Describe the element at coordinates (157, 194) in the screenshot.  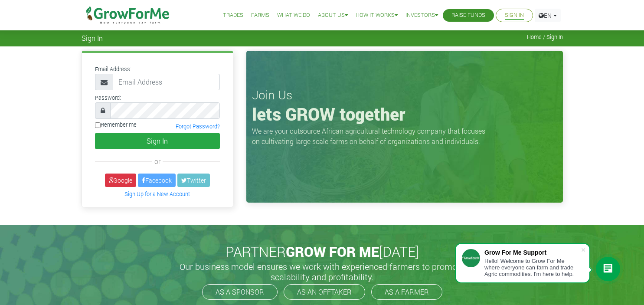
I see `a: Sign Up for a New Account` at that location.